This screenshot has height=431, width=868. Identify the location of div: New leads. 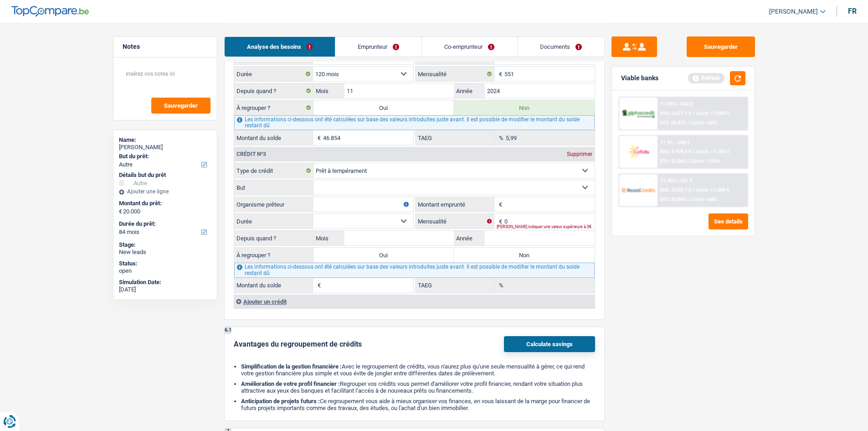
(165, 252).